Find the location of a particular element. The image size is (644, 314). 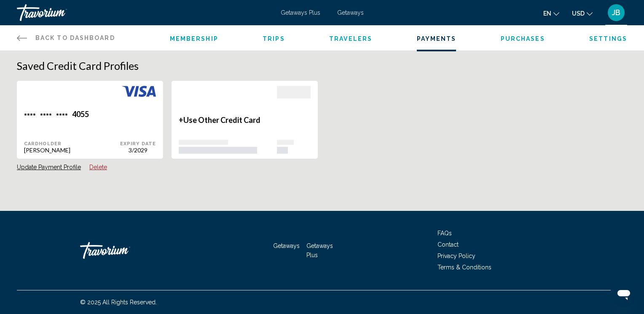

button: Update Payment Profile is located at coordinates (49, 167).